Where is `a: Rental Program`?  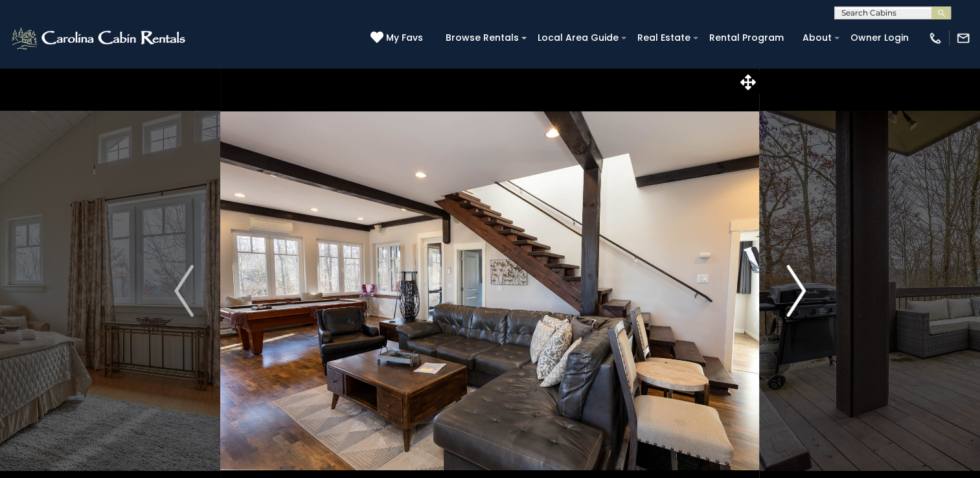
a: Rental Program is located at coordinates (746, 37).